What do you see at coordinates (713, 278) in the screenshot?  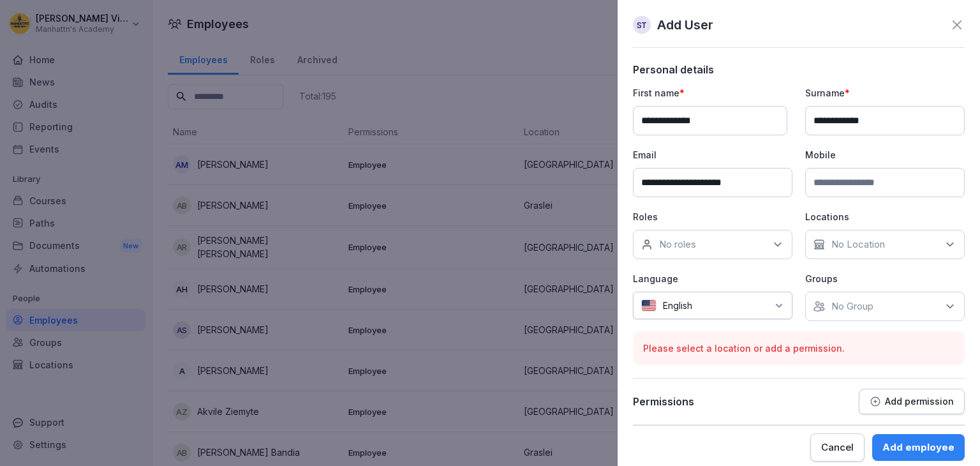 I see `p: Language` at bounding box center [713, 278].